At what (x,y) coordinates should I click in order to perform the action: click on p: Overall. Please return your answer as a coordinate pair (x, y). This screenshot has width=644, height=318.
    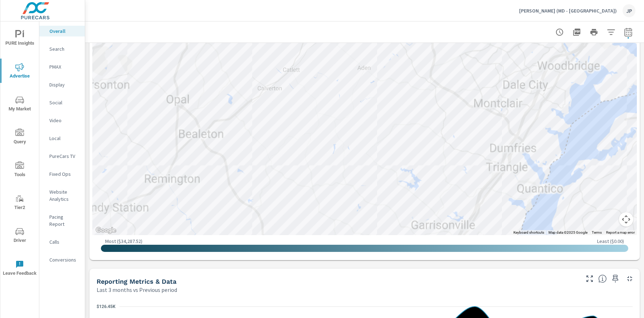
    Looking at the image, I should click on (64, 31).